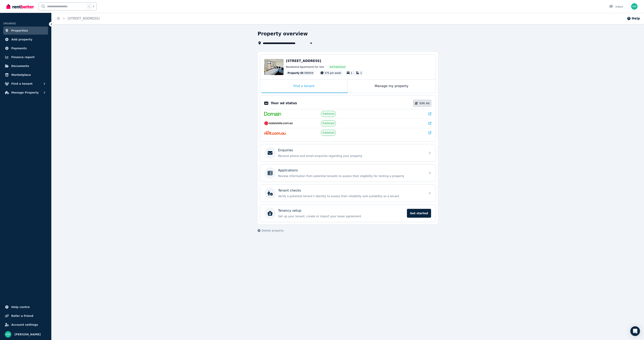 The image size is (644, 340). Describe the element at coordinates (25, 75) in the screenshot. I see `a: Marketplace` at that location.